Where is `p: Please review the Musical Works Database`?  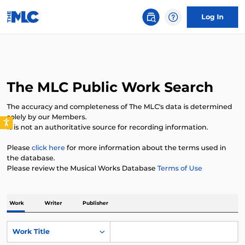 p: Please review the Musical Works Database is located at coordinates (122, 168).